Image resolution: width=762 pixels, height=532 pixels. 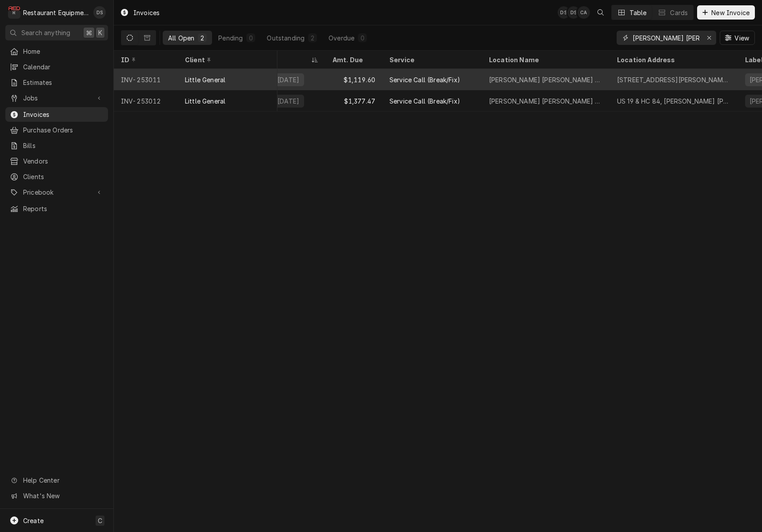 I want to click on span: Home, so click(x=63, y=51).